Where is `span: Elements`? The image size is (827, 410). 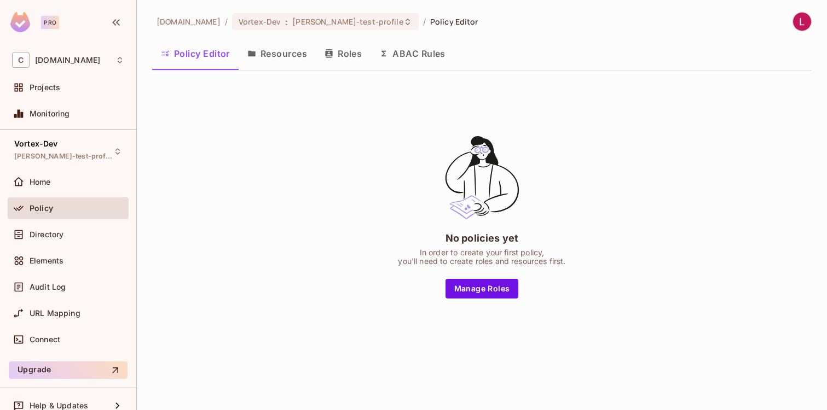
span: Elements is located at coordinates (46, 261).